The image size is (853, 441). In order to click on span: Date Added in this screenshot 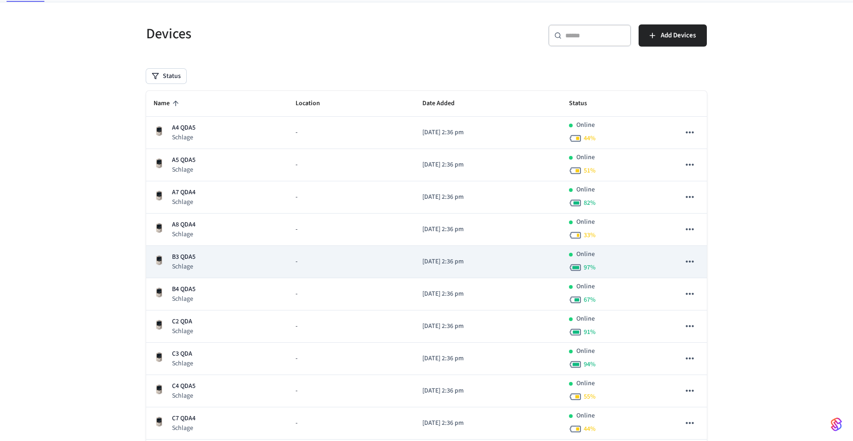, I will do `click(444, 103)`.